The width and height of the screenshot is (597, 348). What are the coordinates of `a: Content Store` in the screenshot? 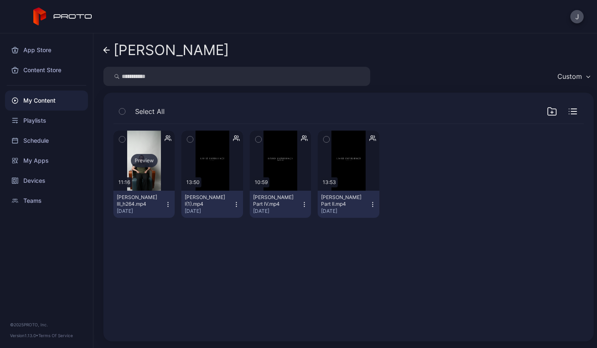 It's located at (46, 70).